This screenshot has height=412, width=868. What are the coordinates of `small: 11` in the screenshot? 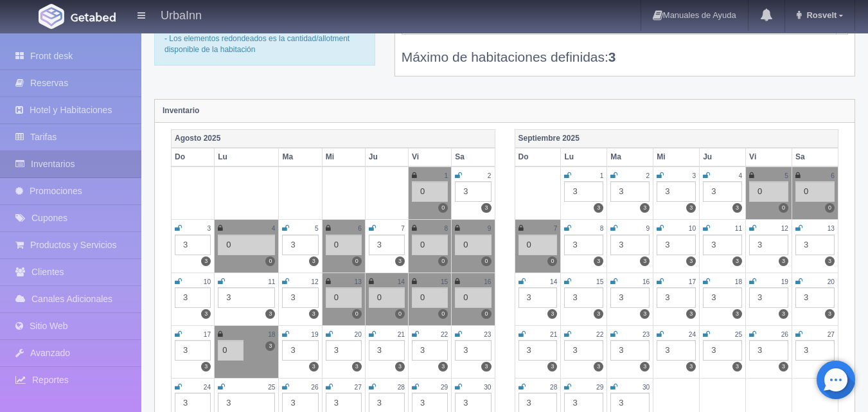 It's located at (738, 228).